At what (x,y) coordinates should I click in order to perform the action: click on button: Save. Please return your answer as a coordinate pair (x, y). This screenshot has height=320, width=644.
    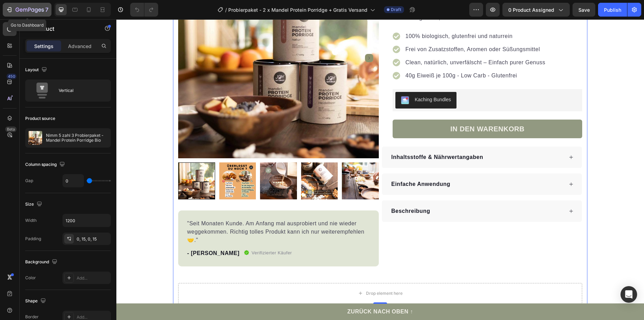
    Looking at the image, I should click on (584, 10).